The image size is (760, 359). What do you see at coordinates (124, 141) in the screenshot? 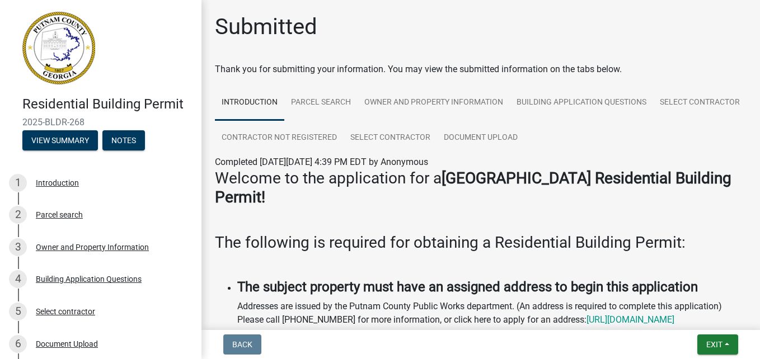
I see `wm-modal-confirm: Notes` at bounding box center [124, 141].